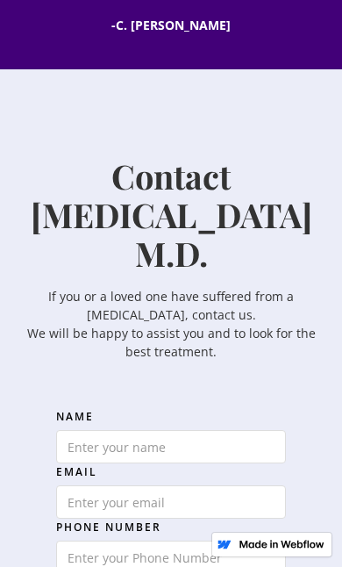 The width and height of the screenshot is (342, 567). I want to click on label: Phone Number, so click(171, 527).